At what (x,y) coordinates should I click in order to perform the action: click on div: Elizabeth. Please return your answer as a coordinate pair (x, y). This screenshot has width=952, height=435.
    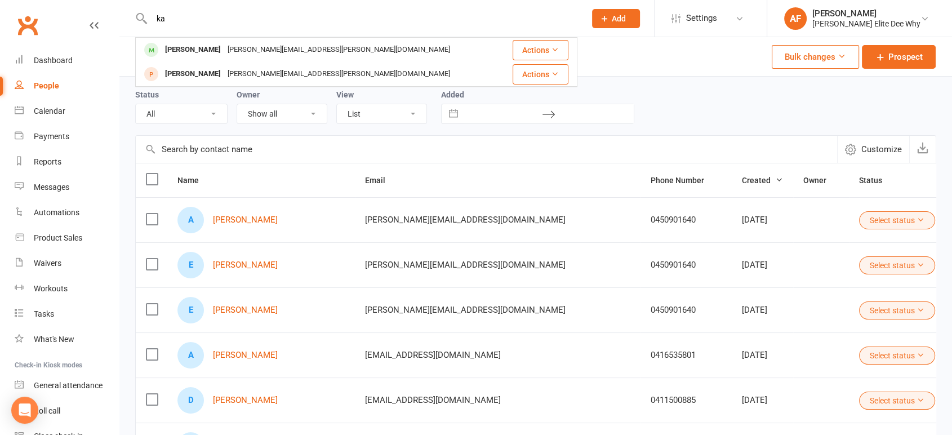
    Looking at the image, I should click on (190, 310).